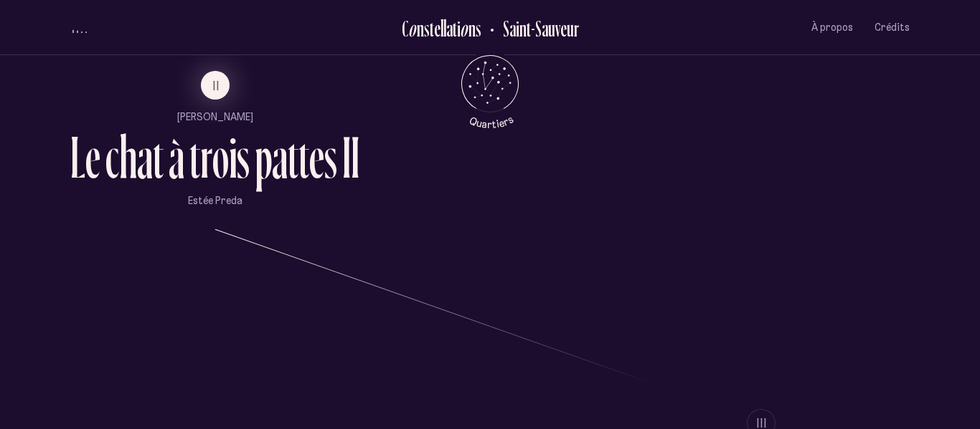 This screenshot has height=429, width=980. I want to click on div: h, so click(128, 157).